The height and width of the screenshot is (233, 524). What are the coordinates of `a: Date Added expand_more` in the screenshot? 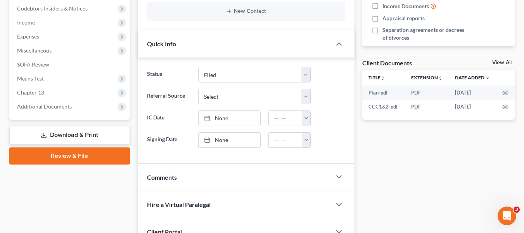 It's located at (473, 77).